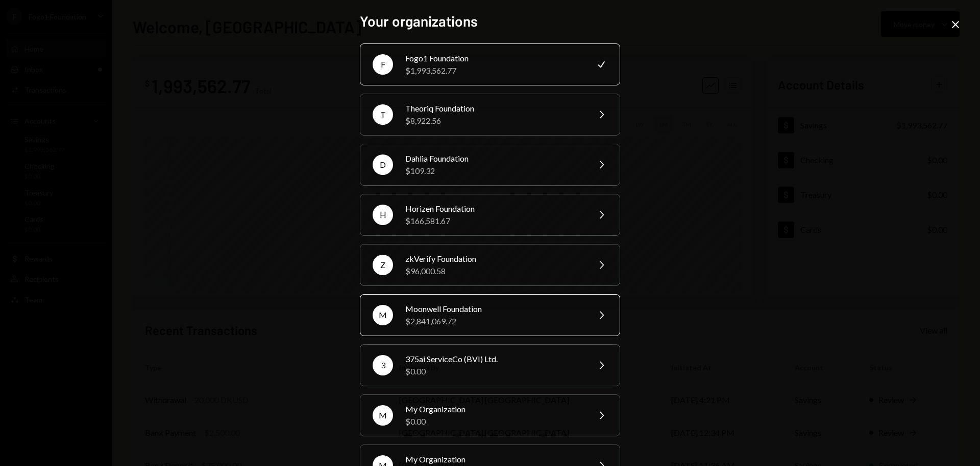 This screenshot has width=980, height=466. I want to click on button: ZzkVerify Foundation$96,000.58, so click(490, 265).